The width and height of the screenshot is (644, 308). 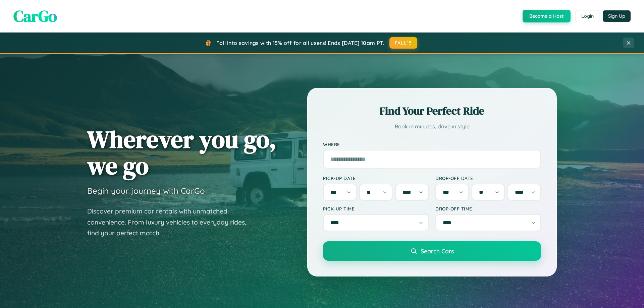 I want to click on label: Drop-off Time, so click(x=488, y=208).